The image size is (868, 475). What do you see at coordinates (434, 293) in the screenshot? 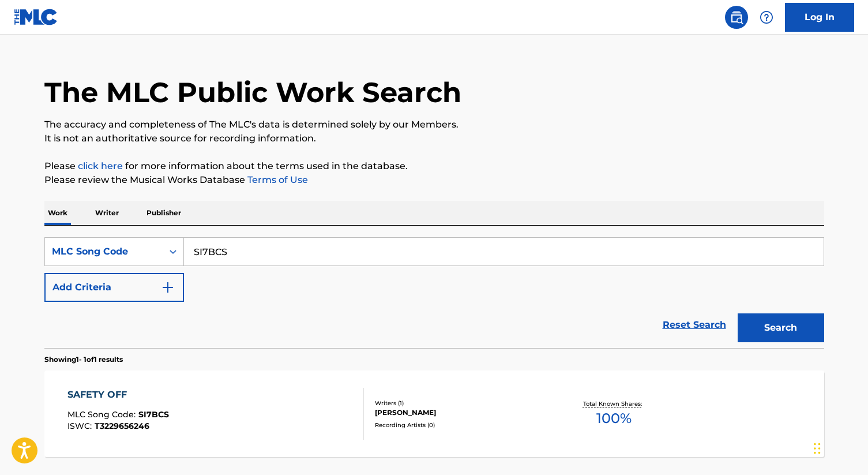
I see `form: Search Form` at bounding box center [434, 293].